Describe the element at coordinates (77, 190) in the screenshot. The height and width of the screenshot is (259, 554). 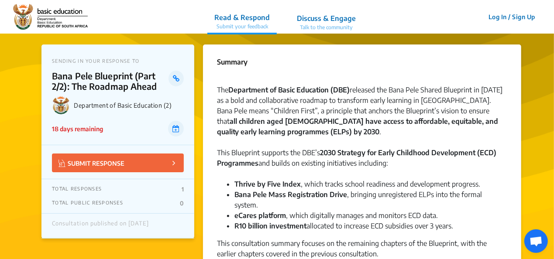
I see `p: TOTAL RESPONSES` at that location.